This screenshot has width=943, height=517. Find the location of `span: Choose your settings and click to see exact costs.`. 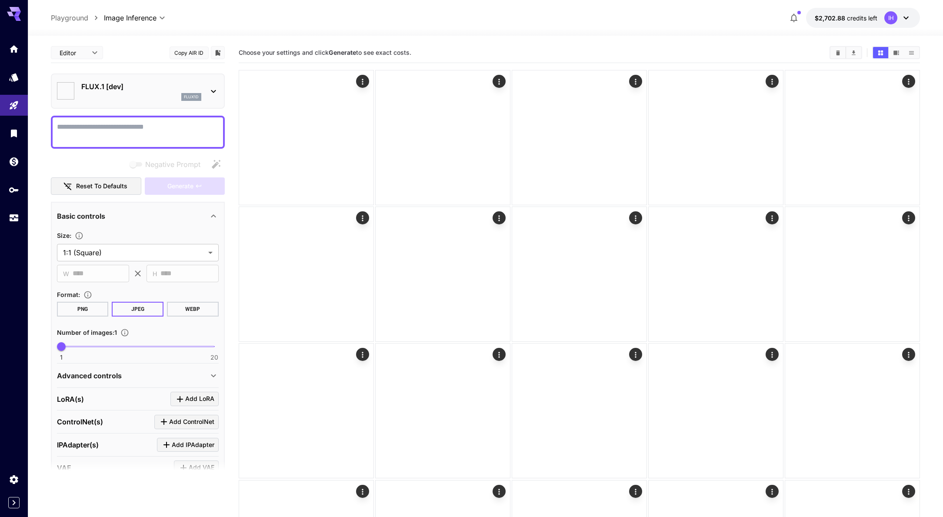

span: Choose your settings and click to see exact costs. is located at coordinates (325, 52).